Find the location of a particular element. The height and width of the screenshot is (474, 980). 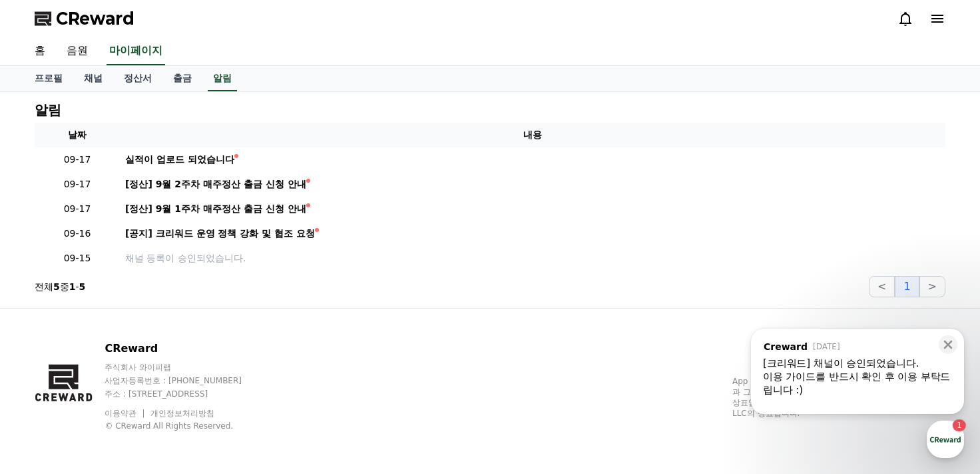

span: 설정 is located at coordinates (214, 388).